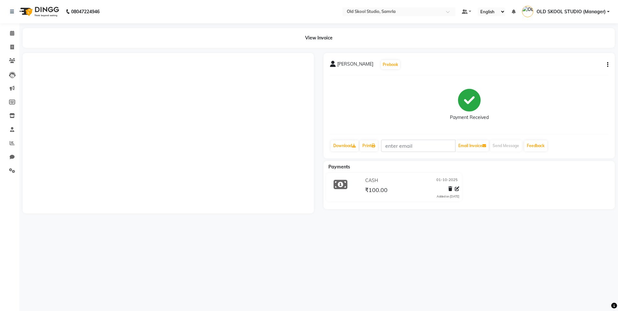  Describe the element at coordinates (369, 146) in the screenshot. I see `a: Print` at that location.